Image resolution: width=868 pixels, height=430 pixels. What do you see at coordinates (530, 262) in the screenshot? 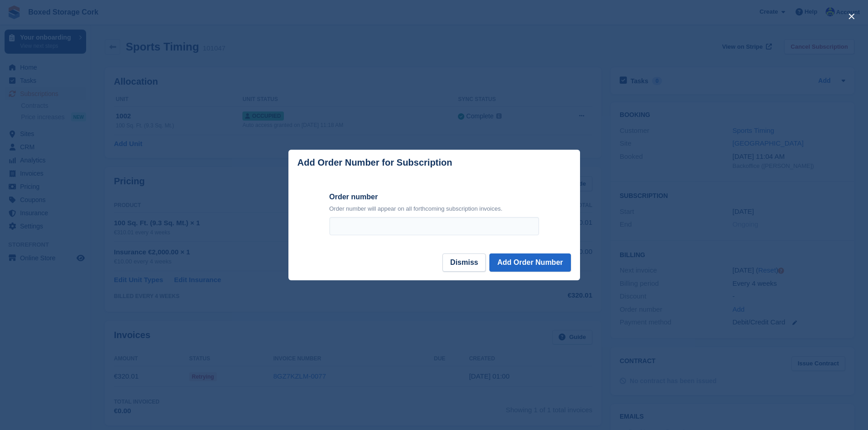
I see `button: Add Order Number` at bounding box center [530, 262].